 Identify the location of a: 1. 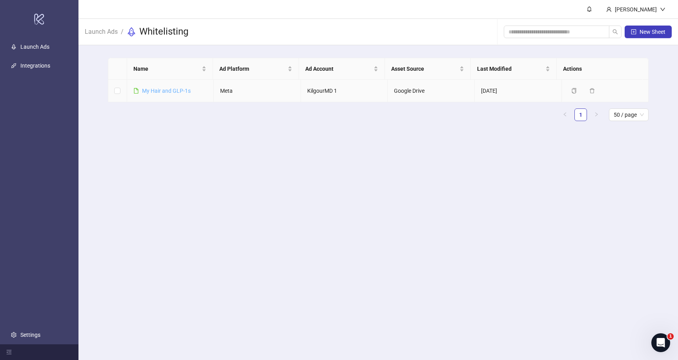
(581, 115).